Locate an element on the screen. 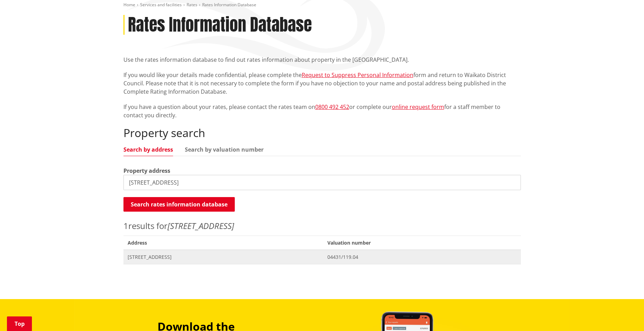 Image resolution: width=644 pixels, height=331 pixels. span: Rates Information Database is located at coordinates (229, 5).